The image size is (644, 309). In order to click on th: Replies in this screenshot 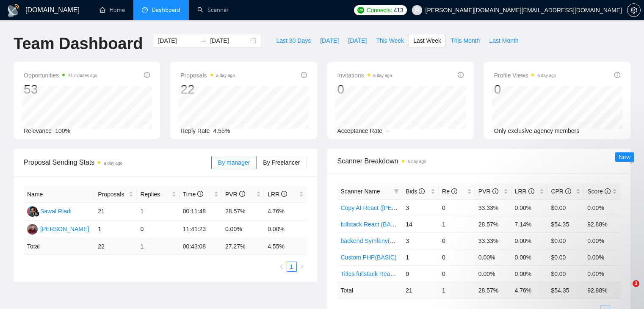, I will do `click(158, 194)`.